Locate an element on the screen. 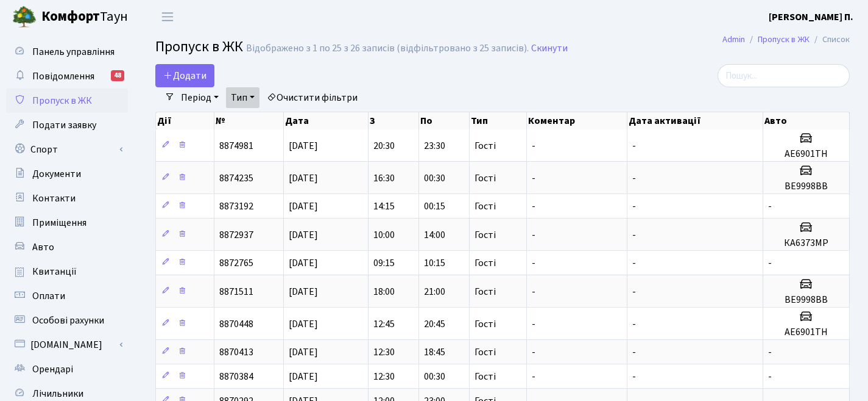 The height and width of the screenshot is (401, 868). a: Орендарі is located at coordinates (67, 369).